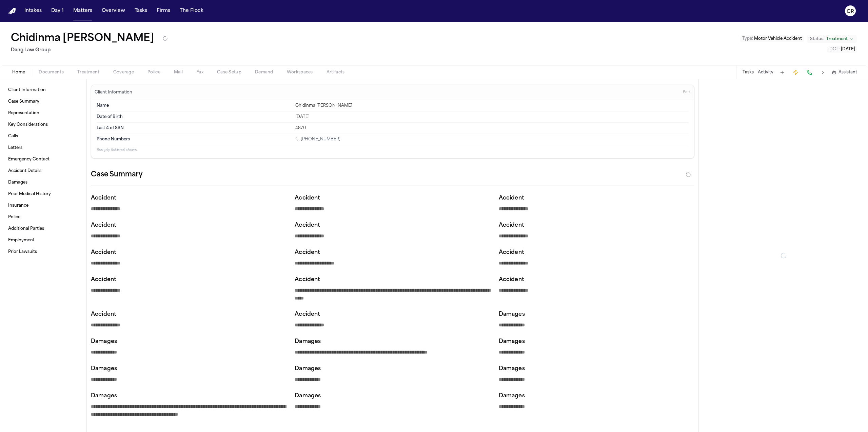  Describe the element at coordinates (766, 72) in the screenshot. I see `button: Activity` at that location.